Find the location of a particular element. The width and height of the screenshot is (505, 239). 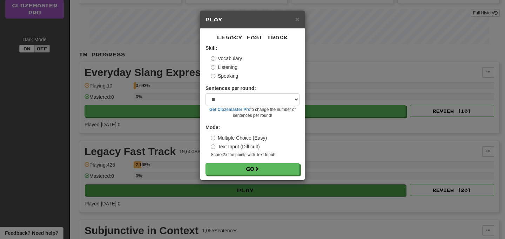

strong: Mode: is located at coordinates (212, 128).